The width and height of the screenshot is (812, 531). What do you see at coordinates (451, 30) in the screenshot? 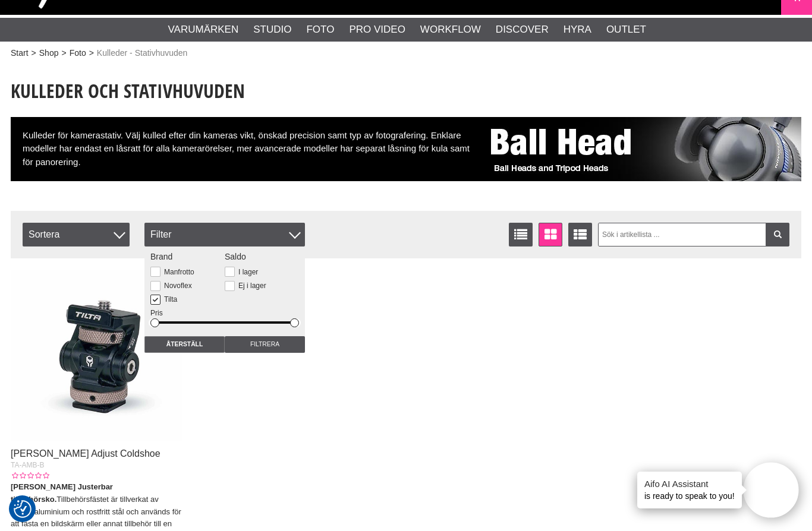
I see `a: Workflow` at bounding box center [451, 30].